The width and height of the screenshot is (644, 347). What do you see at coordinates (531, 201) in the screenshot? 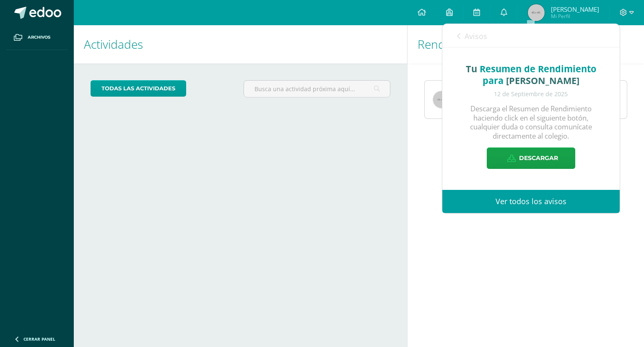
I see `a: Ver todos los avisos` at bounding box center [531, 201].